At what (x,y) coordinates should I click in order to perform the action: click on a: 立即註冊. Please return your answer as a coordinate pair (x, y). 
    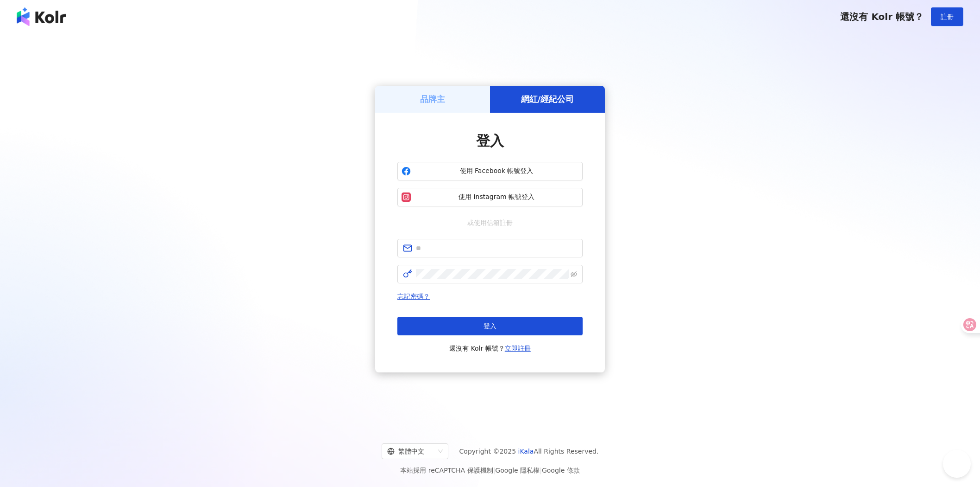
    Looking at the image, I should click on (517, 348).